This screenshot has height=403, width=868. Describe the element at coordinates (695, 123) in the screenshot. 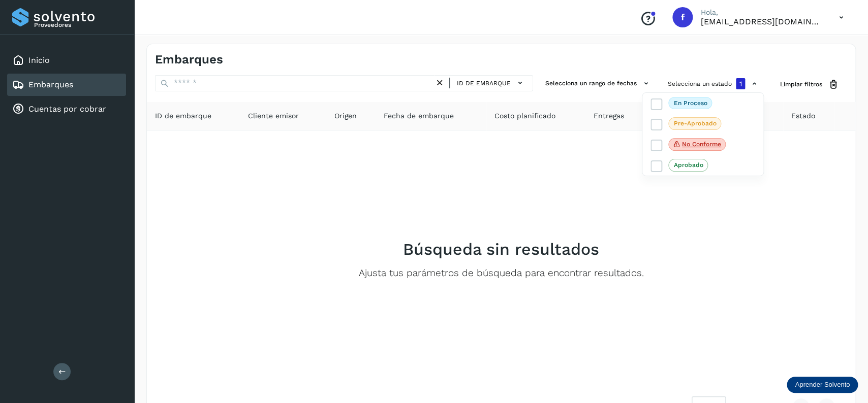

I see `p: Pre-Aprobado` at that location.